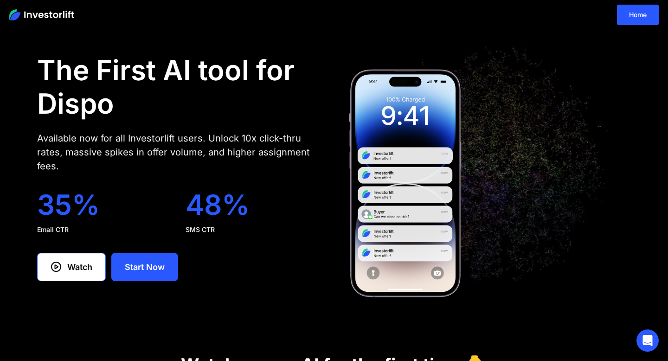 This screenshot has height=361, width=668. What do you see at coordinates (145, 267) in the screenshot?
I see `div: Start Now` at bounding box center [145, 267].